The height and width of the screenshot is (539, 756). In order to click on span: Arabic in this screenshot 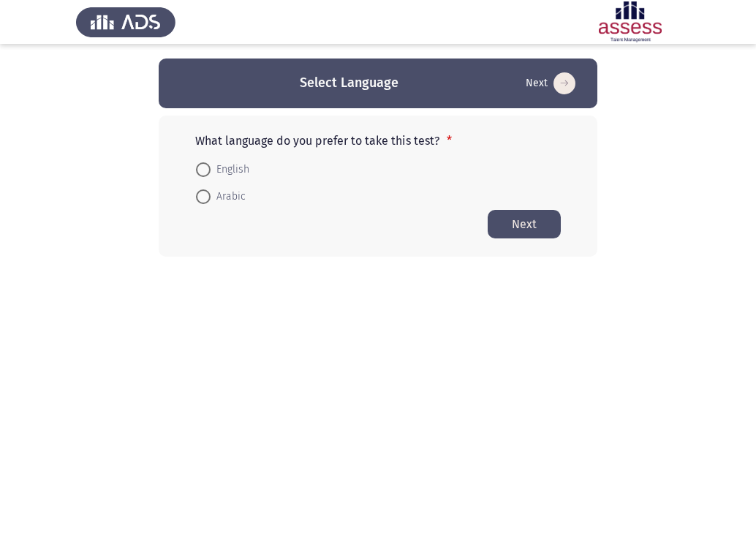, I will do `click(228, 197)`.